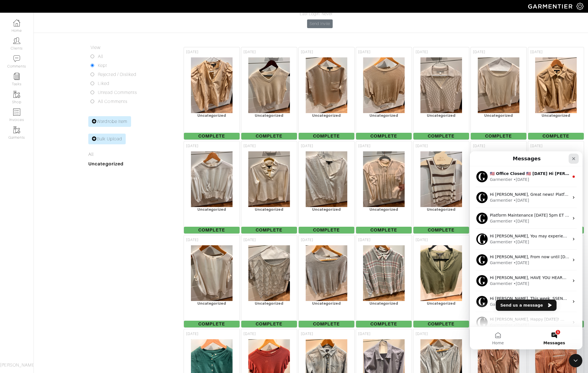 This screenshot has width=588, height=373. I want to click on img: qgHg4XkRn8kkmevsuvuyc3bH, so click(327, 85).